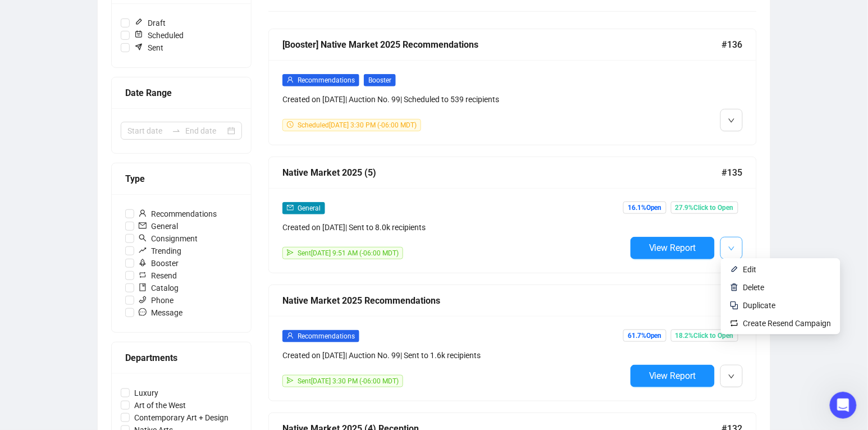 This screenshot has width=868, height=430. What do you see at coordinates (142, 263) in the screenshot?
I see `span: rocket` at bounding box center [142, 263].